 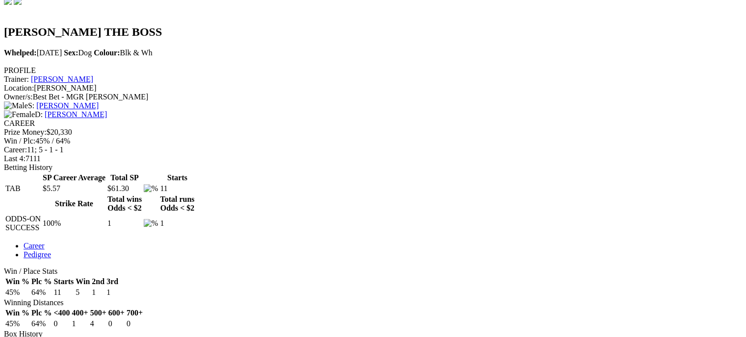 What do you see at coordinates (25, 132) in the screenshot?
I see `span: Prize Money:` at bounding box center [25, 132].